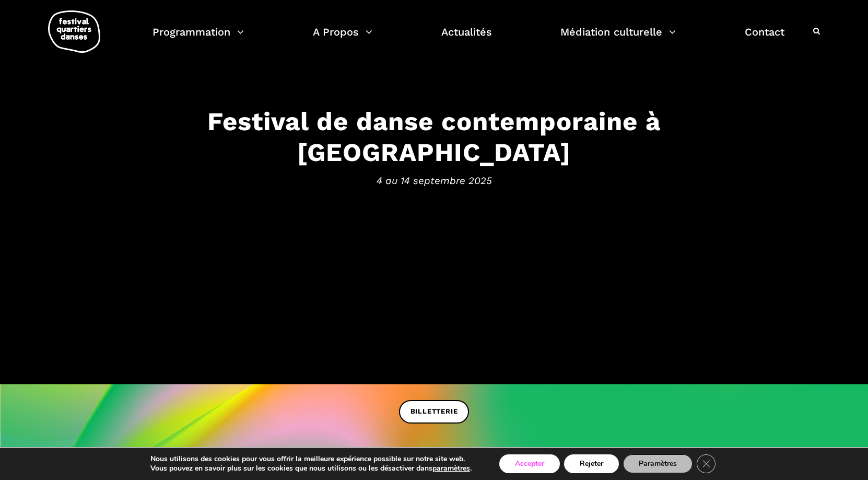 This screenshot has height=480, width=868. What do you see at coordinates (311, 468) in the screenshot?
I see `p: Vous pouvez en savoir plus sur les cookies que nous utilisons ou les désactiver dans .` at bounding box center [311, 468].